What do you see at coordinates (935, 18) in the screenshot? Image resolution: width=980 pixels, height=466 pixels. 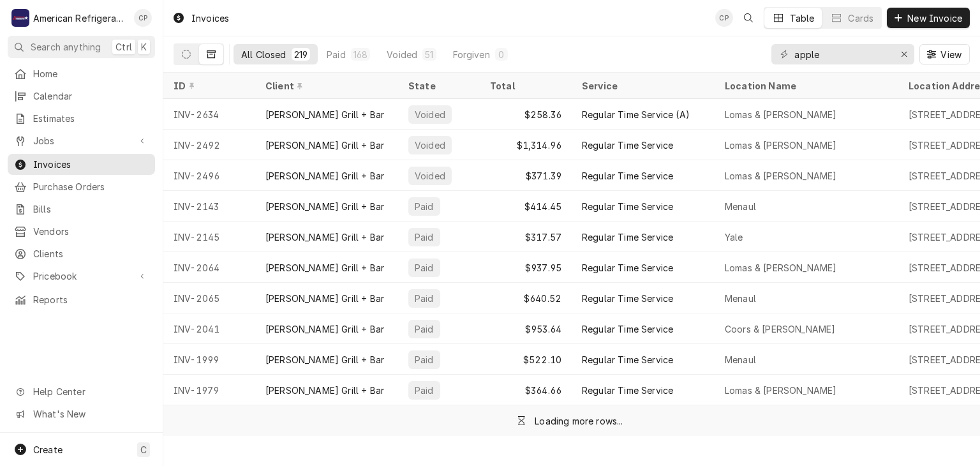 I see `span: New Invoice` at bounding box center [935, 18].